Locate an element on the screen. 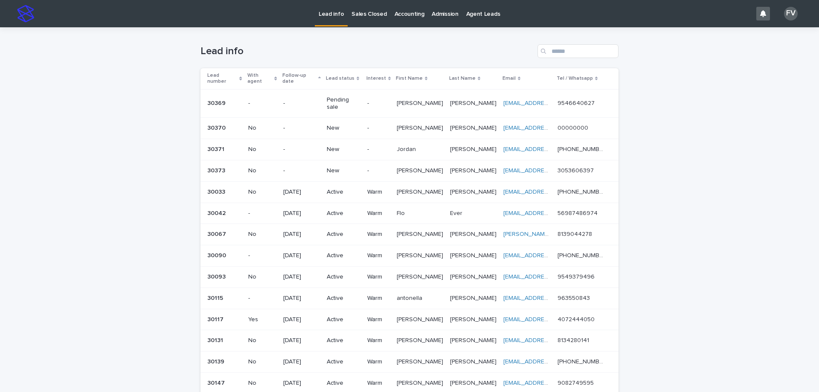  p: Tel / Whatsapp is located at coordinates (575, 79).